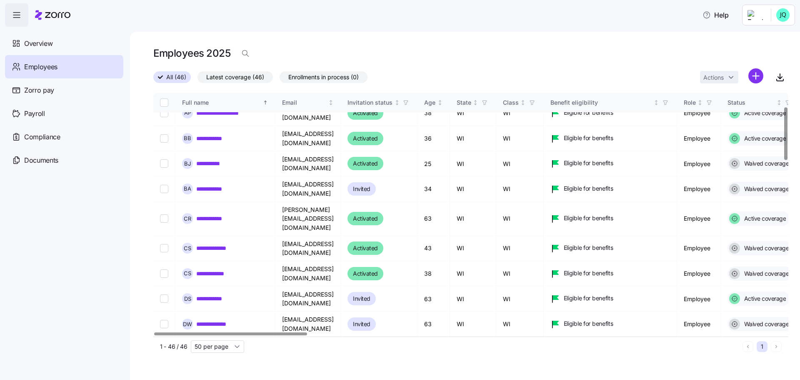  I want to click on button: Next page, so click(776, 346).